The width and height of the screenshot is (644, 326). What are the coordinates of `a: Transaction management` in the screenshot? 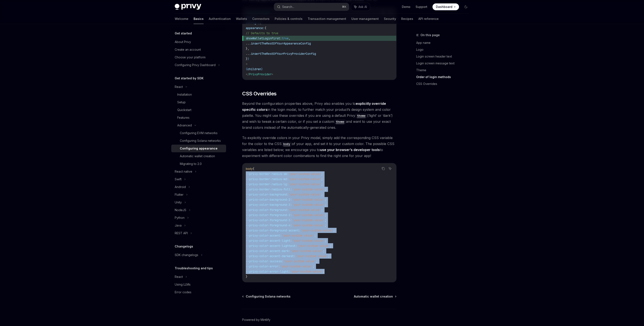 It's located at (327, 19).